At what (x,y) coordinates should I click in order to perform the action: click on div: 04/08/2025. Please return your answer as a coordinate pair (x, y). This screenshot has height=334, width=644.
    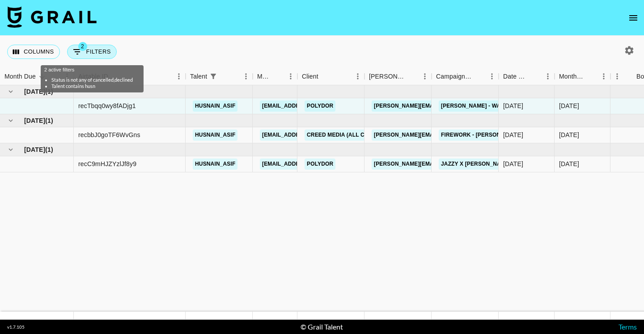
    Looking at the image, I should click on (513, 135).